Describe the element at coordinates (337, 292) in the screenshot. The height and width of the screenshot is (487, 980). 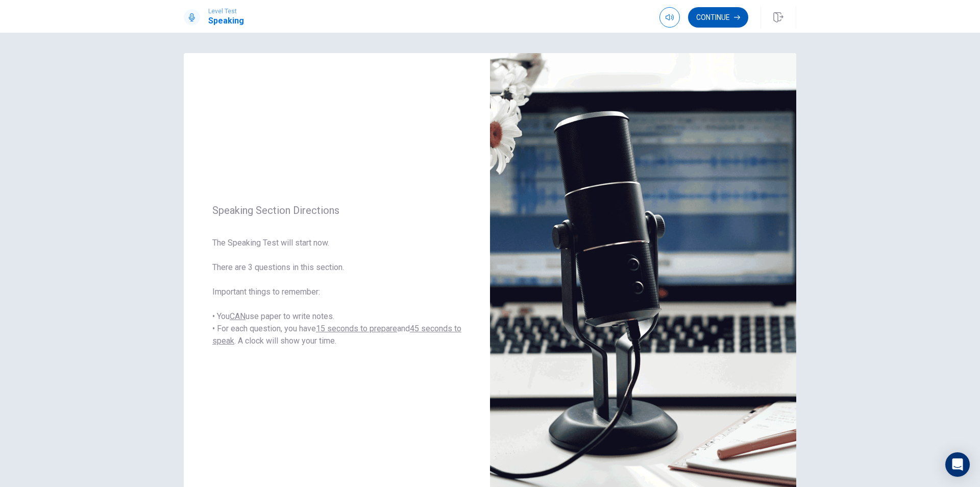
I see `span: The Speaking Test will start now. There are 3 questions in this section. Important things to reme...` at that location.